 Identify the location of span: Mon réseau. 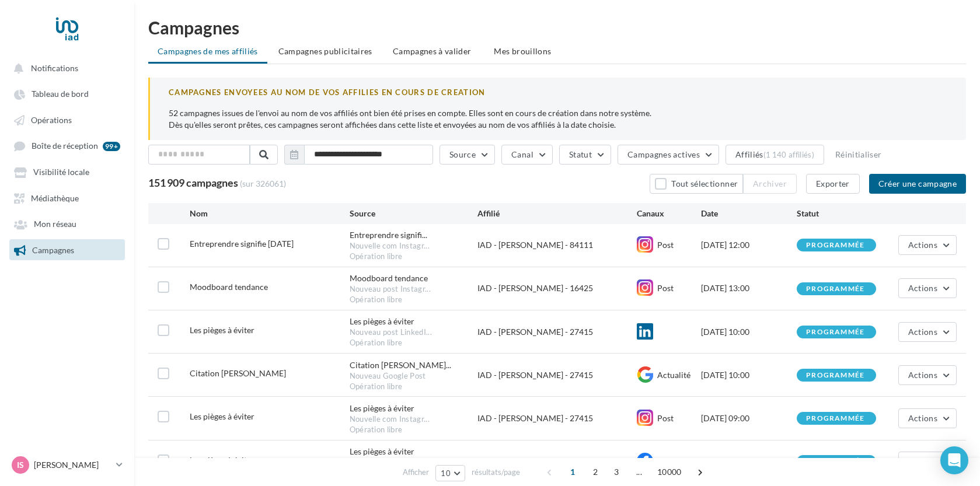
(55, 225).